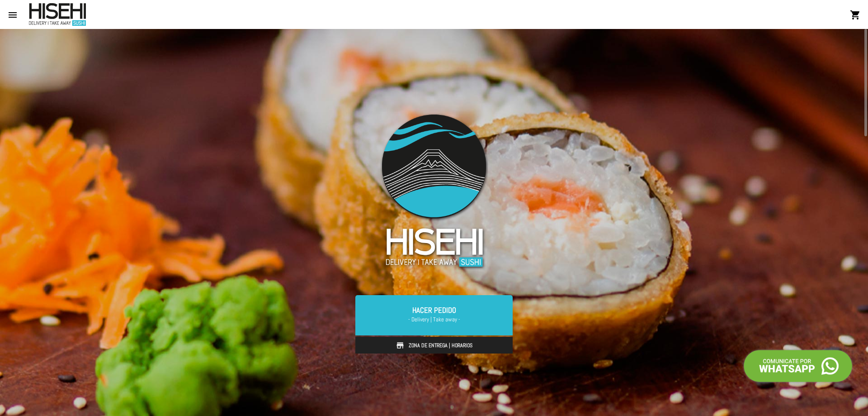  What do you see at coordinates (400, 345) in the screenshot?
I see `img: store.svg` at bounding box center [400, 345].